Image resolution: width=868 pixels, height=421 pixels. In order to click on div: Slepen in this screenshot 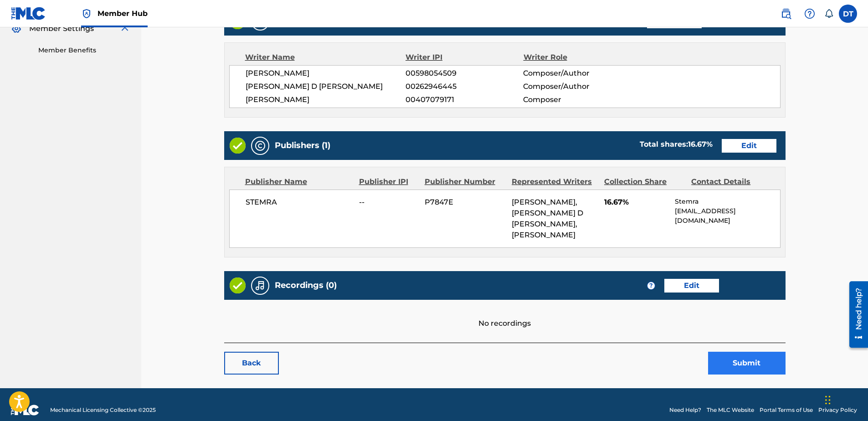, I will do `click(828, 400)`.